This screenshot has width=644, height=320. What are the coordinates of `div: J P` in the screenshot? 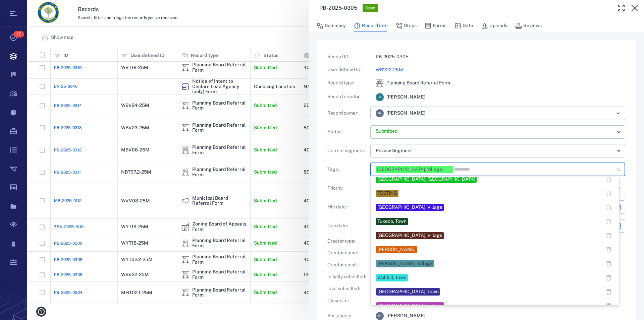 It's located at (379, 97).